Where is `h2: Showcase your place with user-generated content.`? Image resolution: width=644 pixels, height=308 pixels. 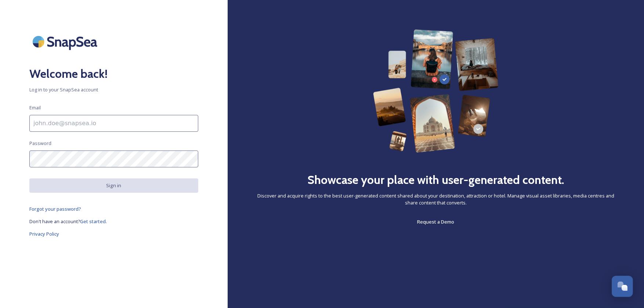 h2: Showcase your place with user-generated content. is located at coordinates (436, 180).